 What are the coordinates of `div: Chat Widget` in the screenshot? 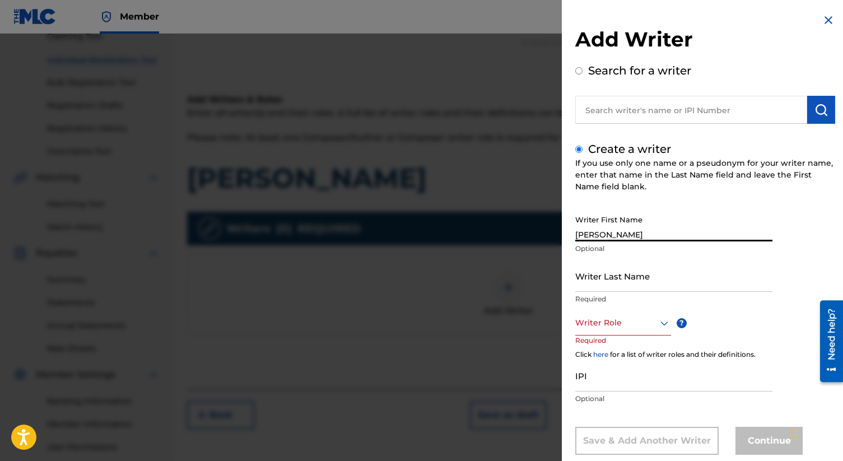 It's located at (815, 434).